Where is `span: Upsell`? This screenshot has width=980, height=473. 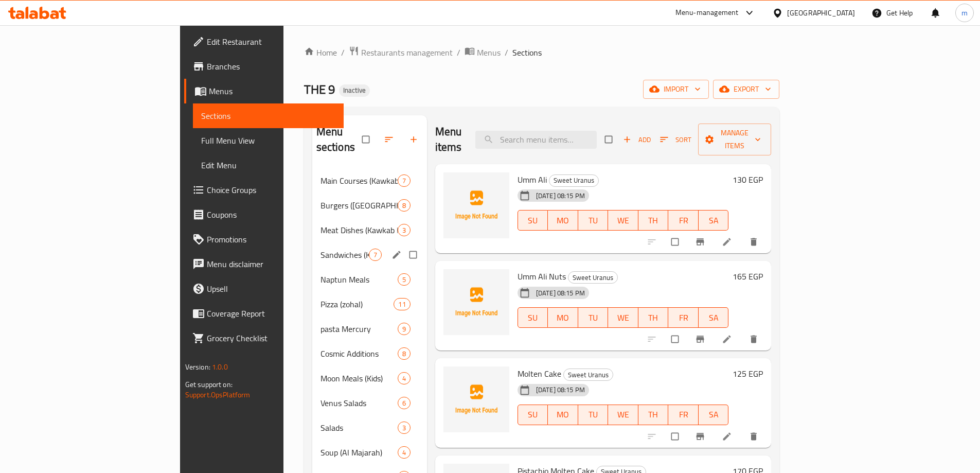 span: Upsell is located at coordinates (271, 289).